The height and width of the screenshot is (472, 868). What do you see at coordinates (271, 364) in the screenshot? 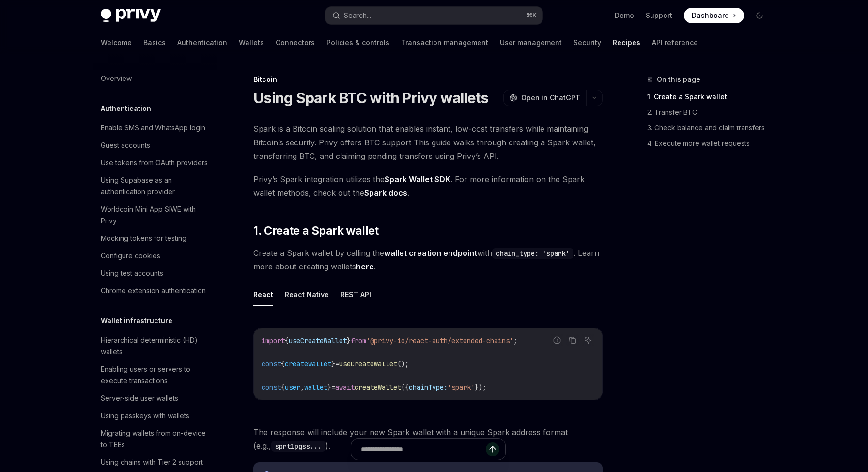
I see `span: const` at bounding box center [271, 364].